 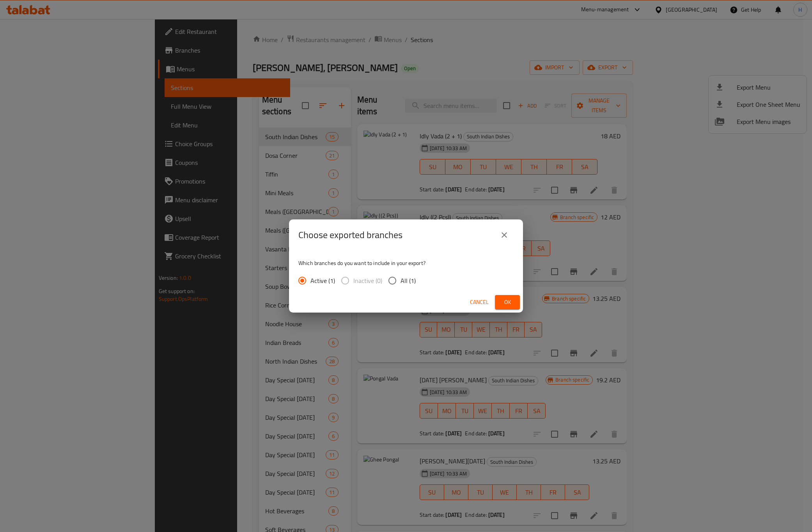 I want to click on span: Cancel, so click(x=480, y=302).